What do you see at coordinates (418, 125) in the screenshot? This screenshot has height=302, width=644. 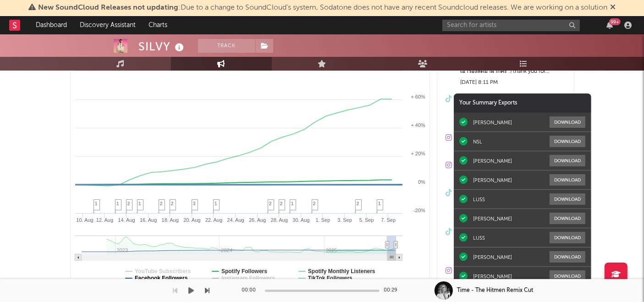 I see `text: + 40%` at bounding box center [418, 125].